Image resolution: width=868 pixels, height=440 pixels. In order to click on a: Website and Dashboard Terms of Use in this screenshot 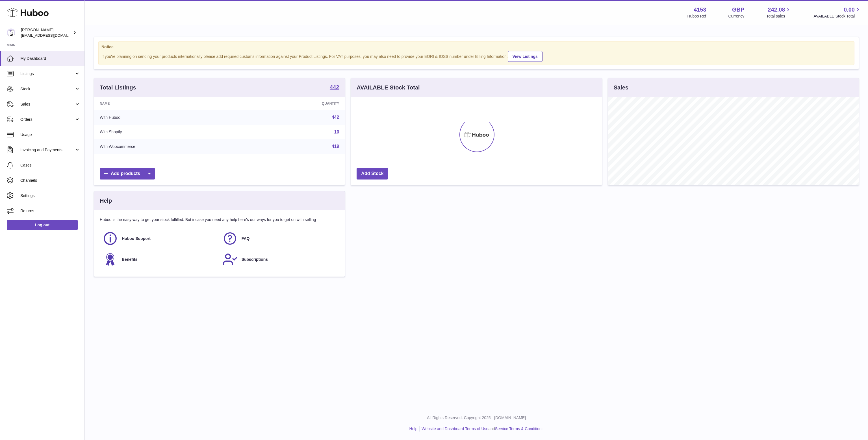, I will do `click(455, 429)`.